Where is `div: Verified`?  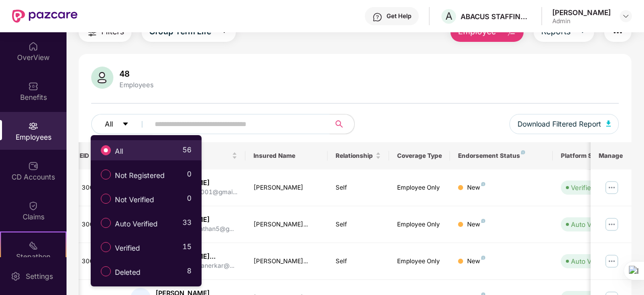 div: Verified is located at coordinates (583, 188).